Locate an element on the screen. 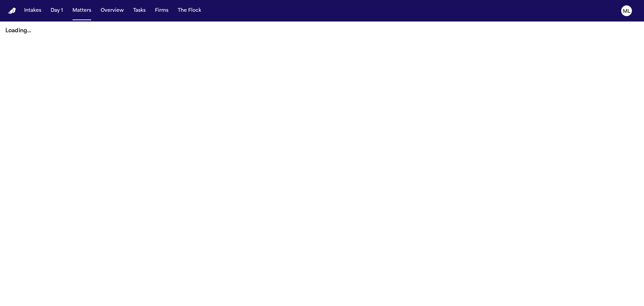  a: Home is located at coordinates (12, 11).